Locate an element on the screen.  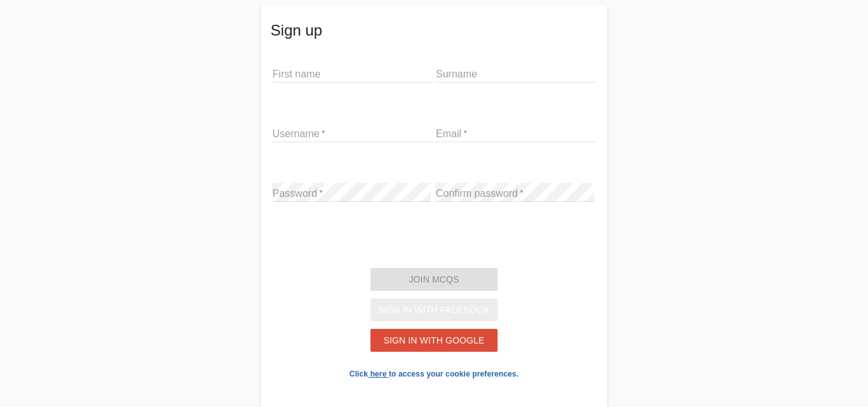
p: Click to access your cookie preferences. is located at coordinates (434, 374).